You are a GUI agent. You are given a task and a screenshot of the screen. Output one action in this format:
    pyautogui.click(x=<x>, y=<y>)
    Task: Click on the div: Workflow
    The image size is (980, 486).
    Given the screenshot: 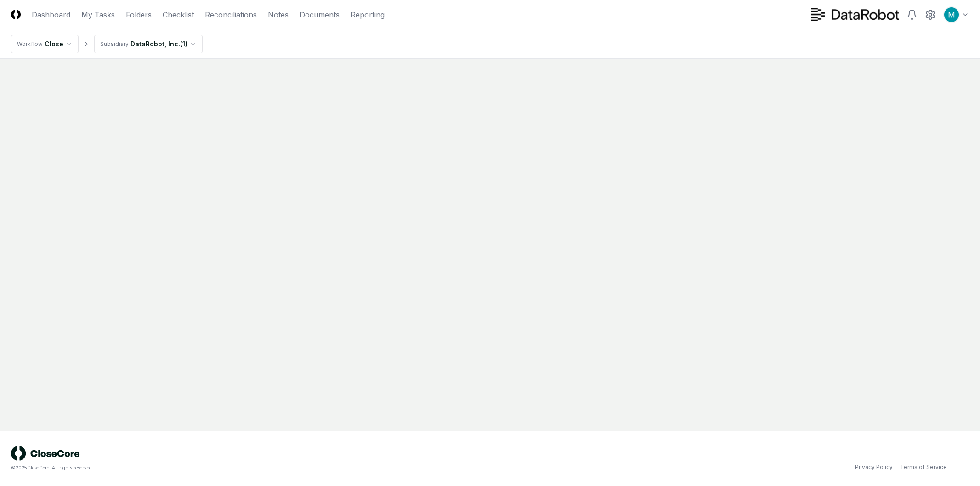 What is the action you would take?
    pyautogui.click(x=30, y=44)
    